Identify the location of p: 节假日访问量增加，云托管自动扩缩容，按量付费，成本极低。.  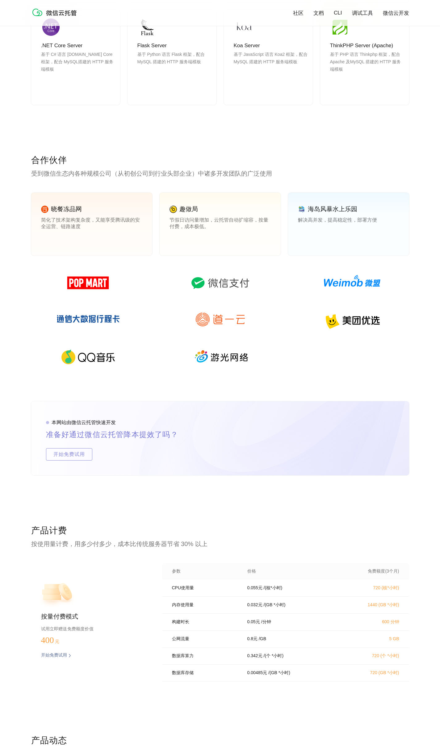
(220, 223).